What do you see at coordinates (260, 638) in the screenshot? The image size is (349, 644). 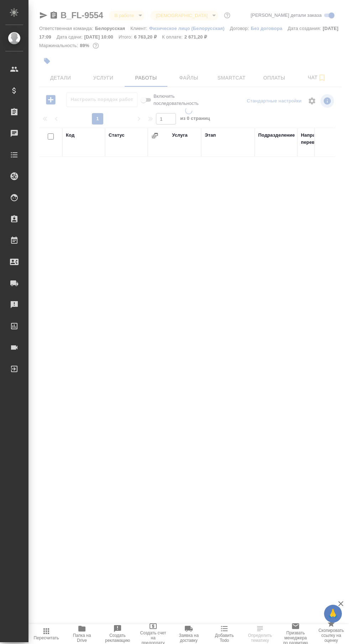 I see `span: Определить тематику` at bounding box center [260, 638].